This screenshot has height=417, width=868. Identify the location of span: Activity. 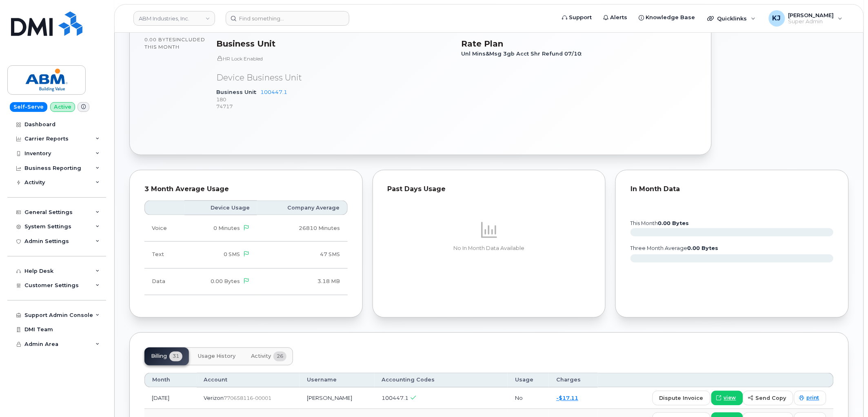
(261, 357).